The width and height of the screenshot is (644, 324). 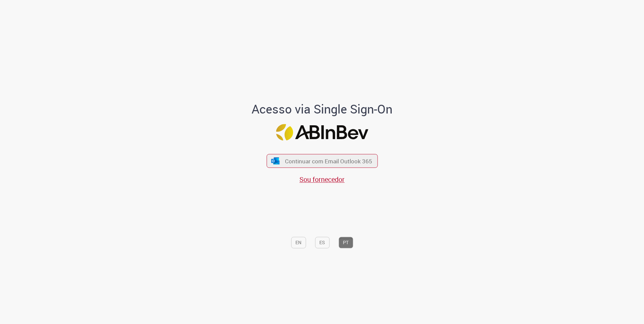 I want to click on button: PT, so click(x=346, y=243).